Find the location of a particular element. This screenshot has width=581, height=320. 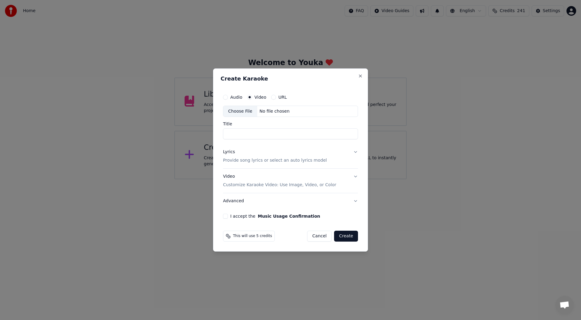

button: Cancel is located at coordinates (319, 236).